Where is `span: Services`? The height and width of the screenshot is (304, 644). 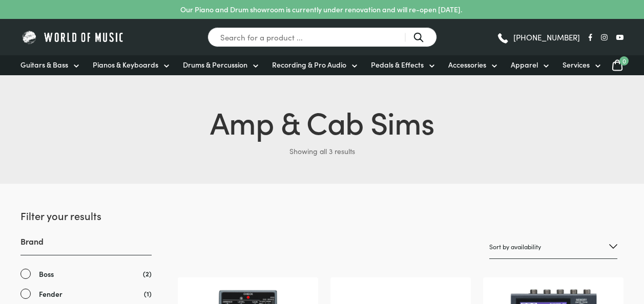
span: Services is located at coordinates (576, 65).